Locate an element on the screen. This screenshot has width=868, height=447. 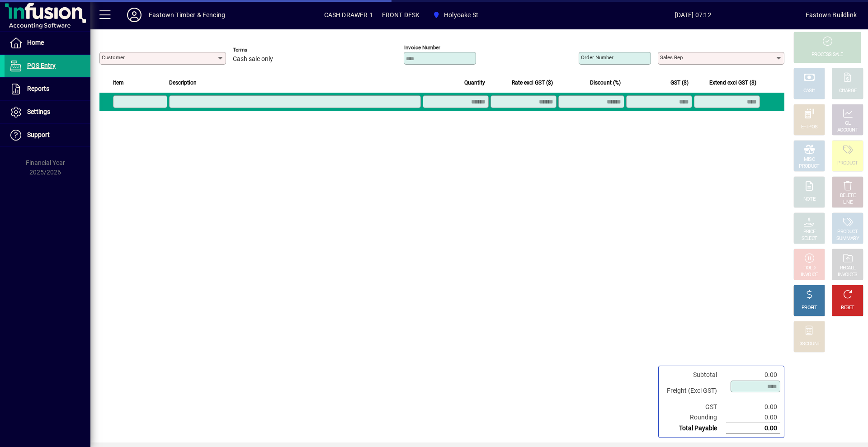
td: Total Payable is located at coordinates (694, 429).